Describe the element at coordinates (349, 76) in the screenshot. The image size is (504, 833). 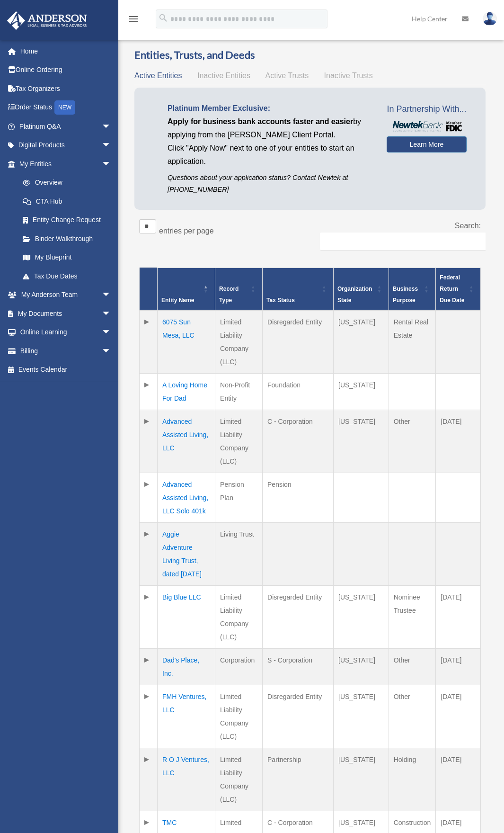
I see `span: Inactive Trusts` at that location.